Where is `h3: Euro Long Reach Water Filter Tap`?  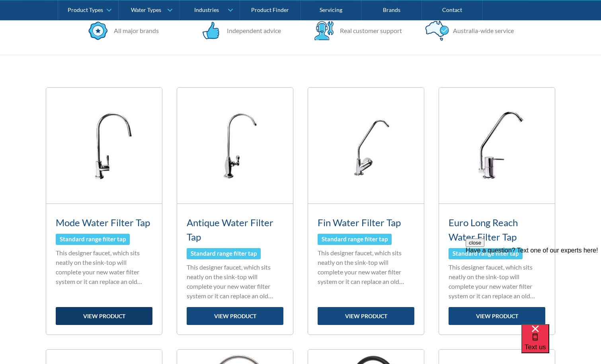
h3: Euro Long Reach Water Filter Tap is located at coordinates (497, 230).